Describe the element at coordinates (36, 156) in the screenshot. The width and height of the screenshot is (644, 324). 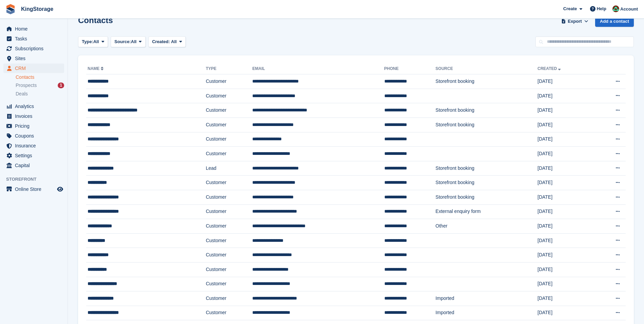
I see `span: Settings` at that location.